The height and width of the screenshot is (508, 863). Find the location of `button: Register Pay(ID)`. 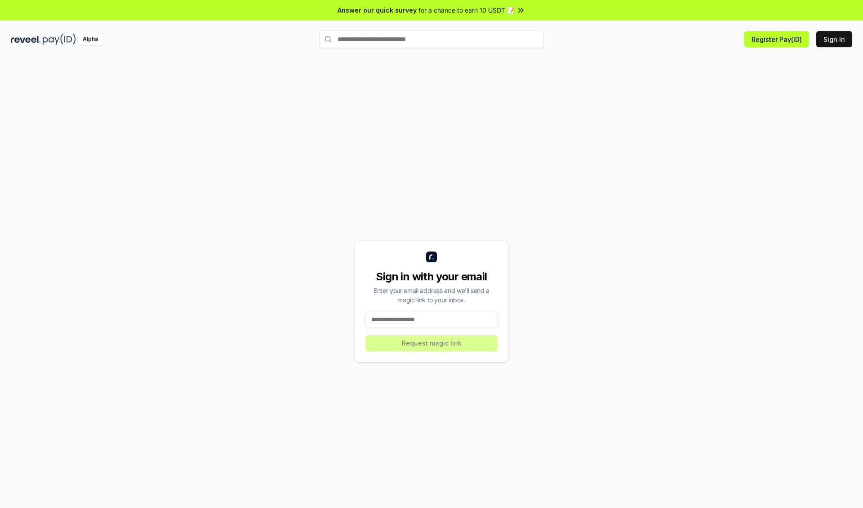

button: Register Pay(ID) is located at coordinates (777, 39).